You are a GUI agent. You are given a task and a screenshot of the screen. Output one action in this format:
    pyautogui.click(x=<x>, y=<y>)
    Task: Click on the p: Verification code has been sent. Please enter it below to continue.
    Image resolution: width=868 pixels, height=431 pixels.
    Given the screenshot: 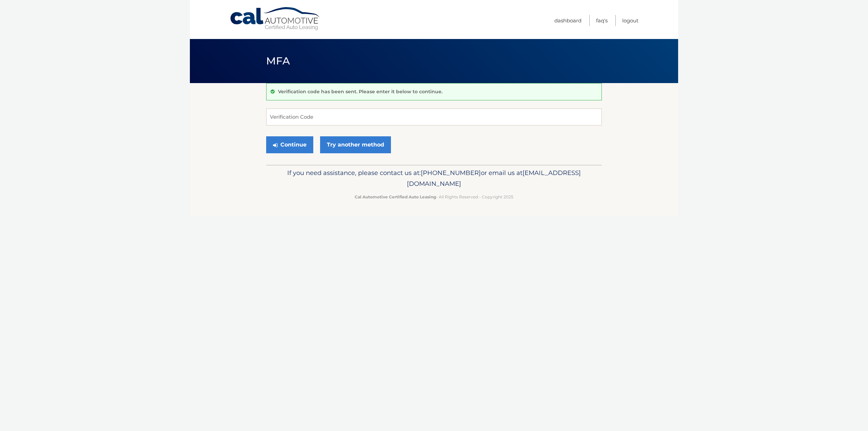 What is the action you would take?
    pyautogui.click(x=361, y=91)
    